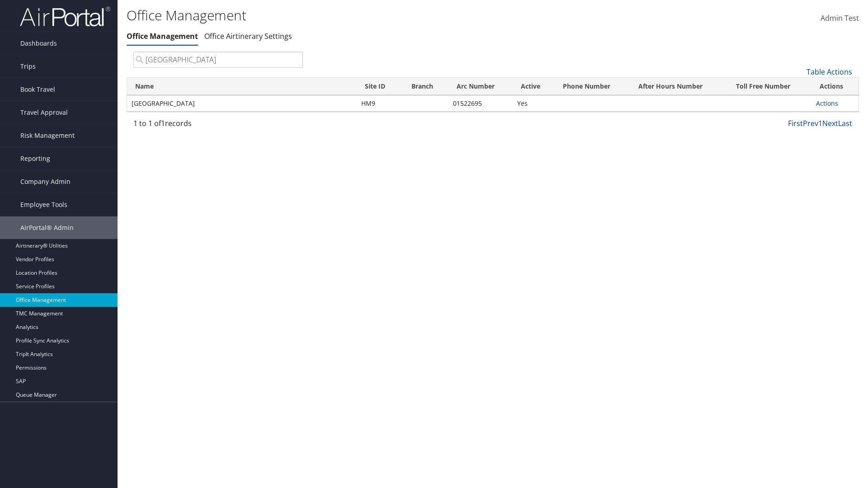 The width and height of the screenshot is (868, 488). Describe the element at coordinates (827, 103) in the screenshot. I see `a: Actions` at that location.